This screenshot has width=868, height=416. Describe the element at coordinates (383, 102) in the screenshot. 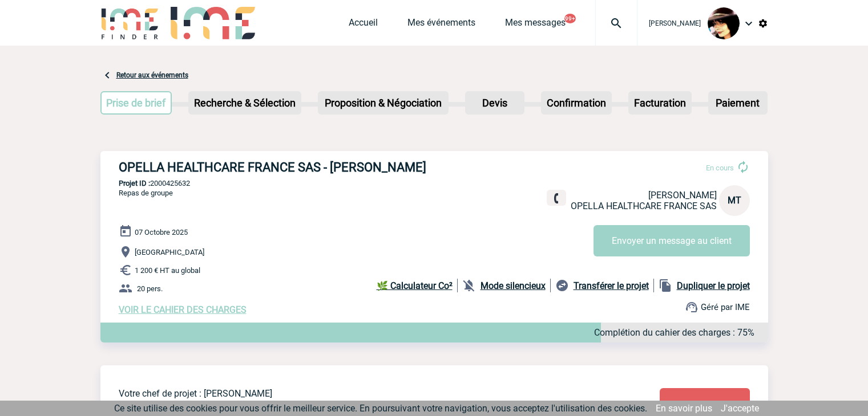

I see `p: Proposition & Négociation` at that location.